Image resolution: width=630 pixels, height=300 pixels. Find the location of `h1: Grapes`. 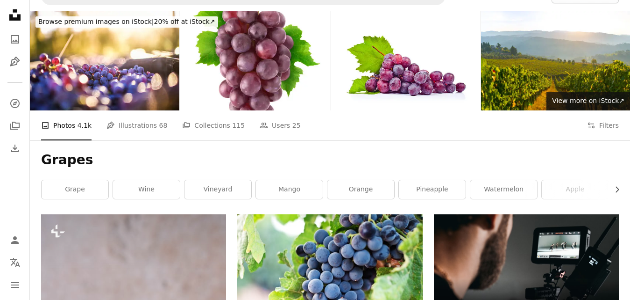

h1: Grapes is located at coordinates (330, 160).